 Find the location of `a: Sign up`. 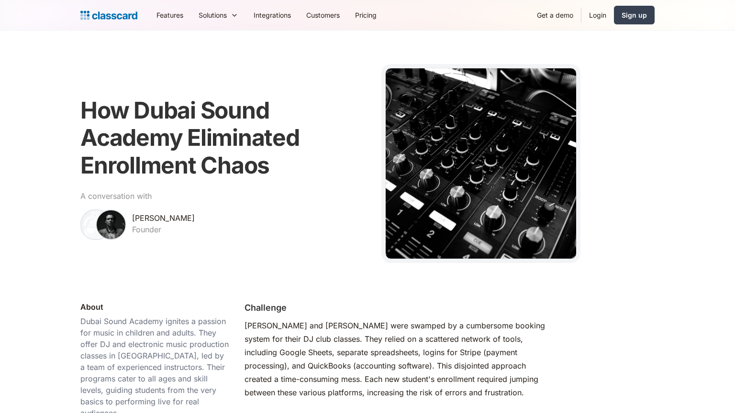

a: Sign up is located at coordinates (634, 15).